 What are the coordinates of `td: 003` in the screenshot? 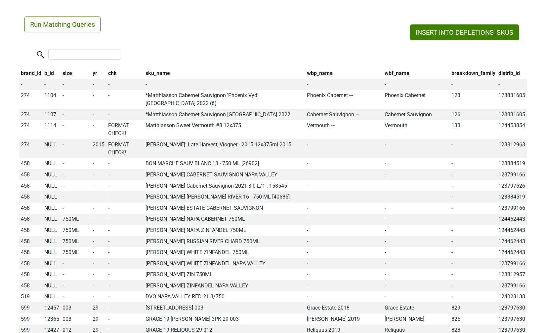 It's located at (76, 308).